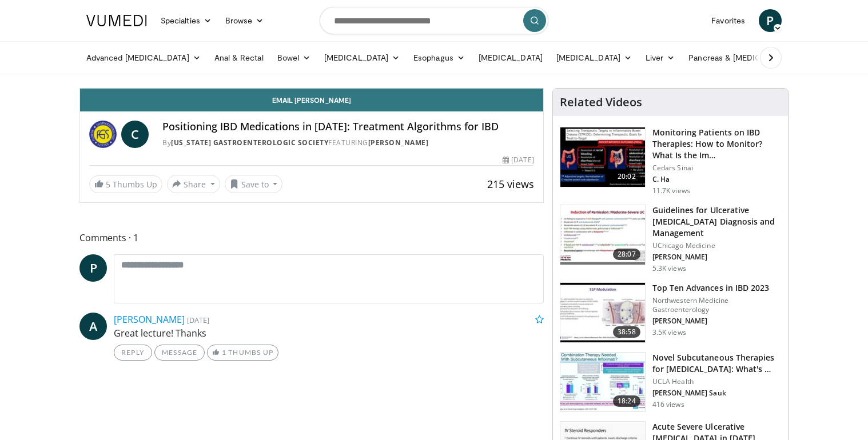 The image size is (868, 440). What do you see at coordinates (602, 235) in the screenshot?
I see `img: 5d508c2b-9173-4279-adad-7510b8cd6d9a.150x105_q85_crop-smart_upscale.jpg` at bounding box center [602, 235].